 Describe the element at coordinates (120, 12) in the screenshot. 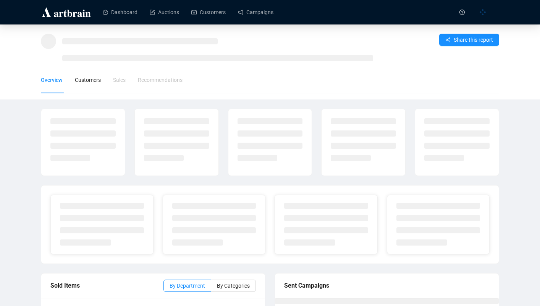

I see `a: Dashboard` at that location.